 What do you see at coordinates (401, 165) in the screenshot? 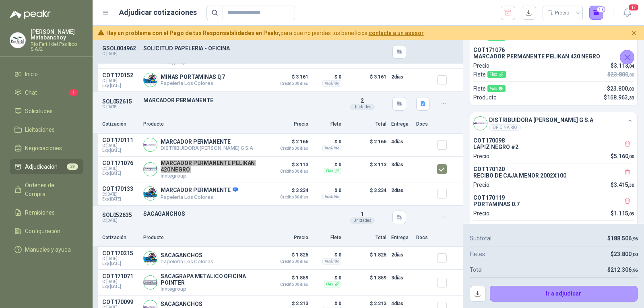
I see `p: 3 días` at bounding box center [401, 165].